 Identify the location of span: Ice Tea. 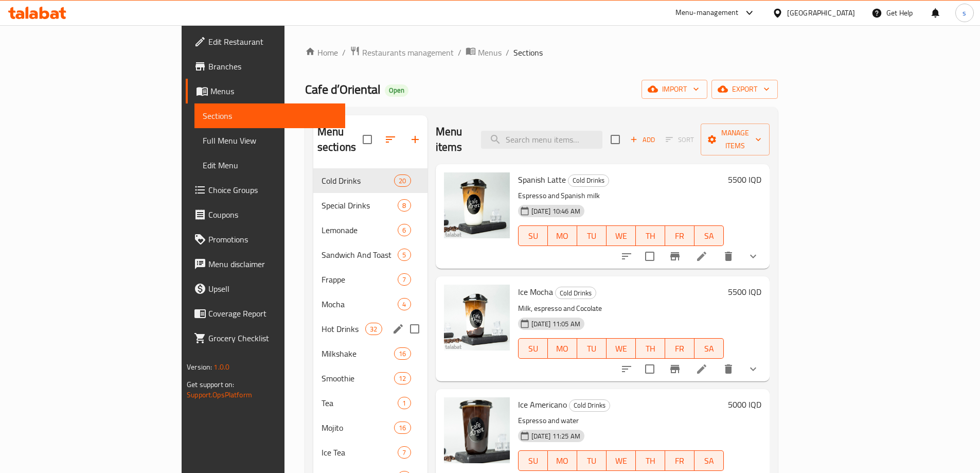
(360, 452).